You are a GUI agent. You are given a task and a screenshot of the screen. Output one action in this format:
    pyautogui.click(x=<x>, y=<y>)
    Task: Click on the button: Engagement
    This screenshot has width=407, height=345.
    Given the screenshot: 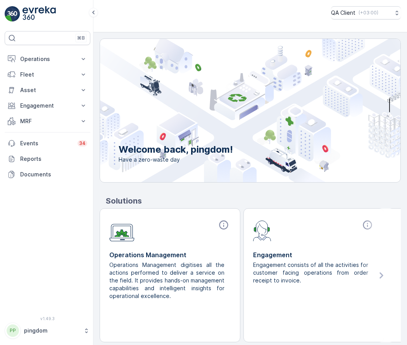 What is the action you would take?
    pyautogui.click(x=47, y=106)
    